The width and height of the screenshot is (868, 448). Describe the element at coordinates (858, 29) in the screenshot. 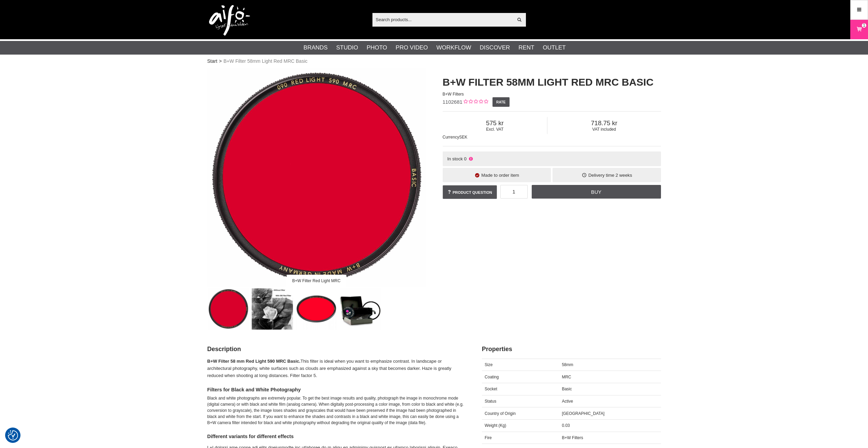

I see `a: 1` at that location.